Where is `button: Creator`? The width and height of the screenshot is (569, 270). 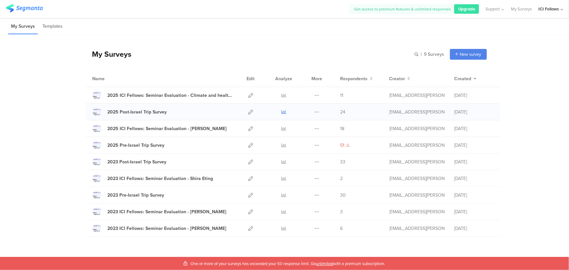 button: Creator is located at coordinates (400, 79).